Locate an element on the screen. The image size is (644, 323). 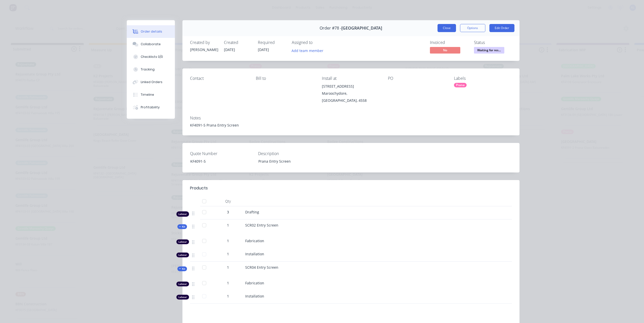
div: Contact is located at coordinates (219, 78).